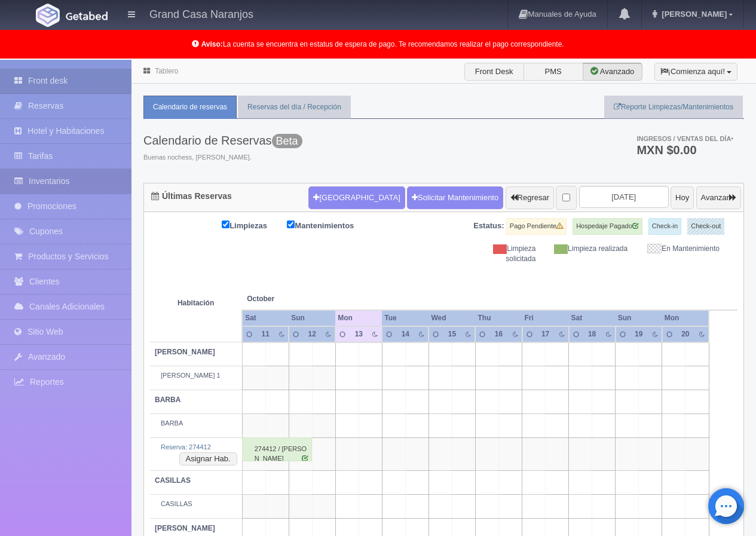  Describe the element at coordinates (499, 318) in the screenshot. I see `th: Thu` at that location.